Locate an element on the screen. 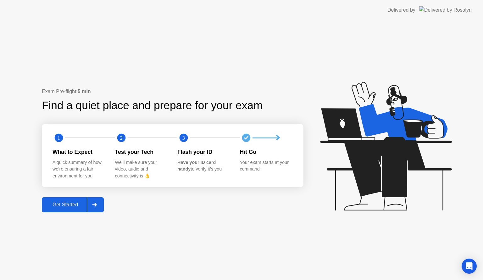 This screenshot has height=280, width=483. text: 2 is located at coordinates (121, 138).